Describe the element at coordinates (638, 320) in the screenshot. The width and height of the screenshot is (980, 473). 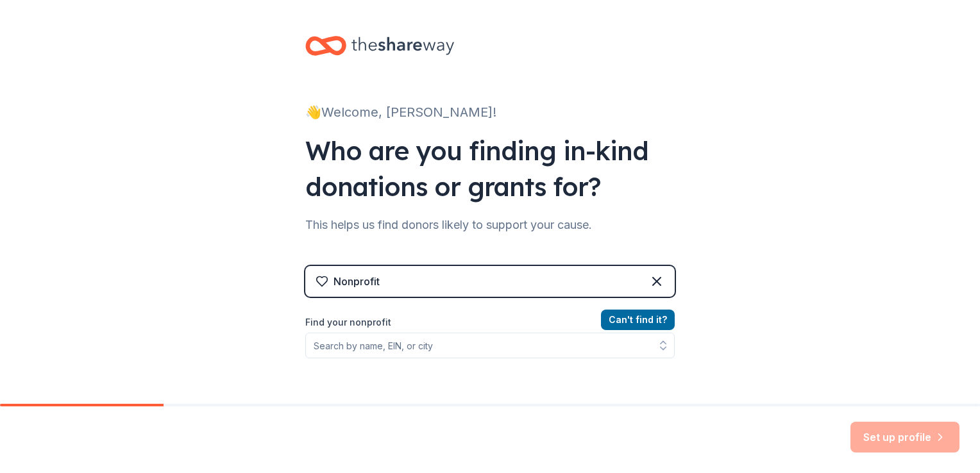
I see `button: Can't find it?` at that location.